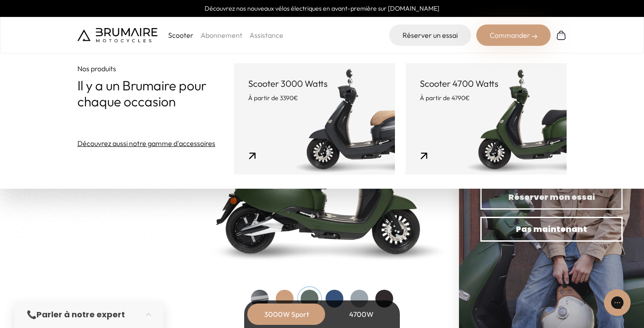 The width and height of the screenshot is (644, 328). I want to click on a: Scooter 4700 Watts À partir de 4790€, so click(486, 119).